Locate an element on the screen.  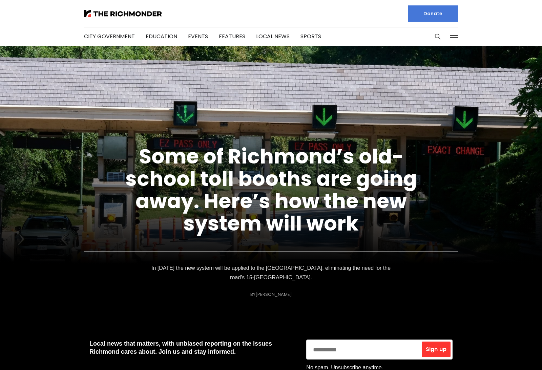
img: The Richmonder is located at coordinates (123, 14).